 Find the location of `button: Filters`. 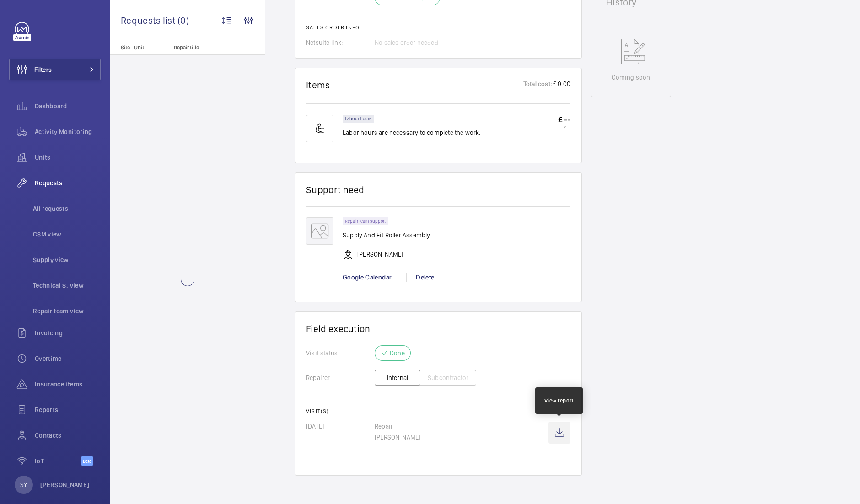

button: Filters is located at coordinates (55, 69).